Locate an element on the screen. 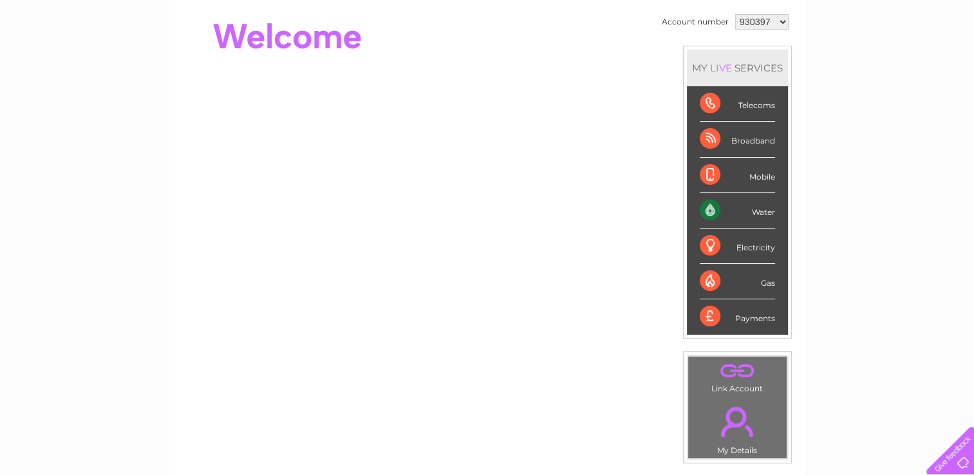 Image resolution: width=974 pixels, height=475 pixels. span: 0333 014 3131 is located at coordinates (776, 14).